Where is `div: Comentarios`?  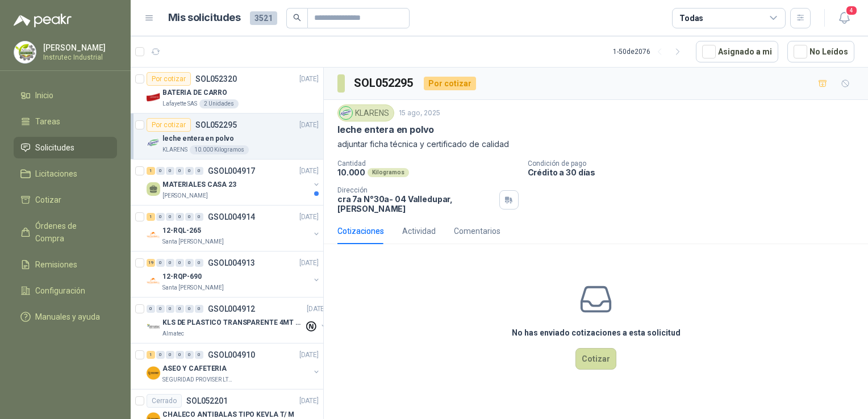 div: Comentarios is located at coordinates (477, 231).